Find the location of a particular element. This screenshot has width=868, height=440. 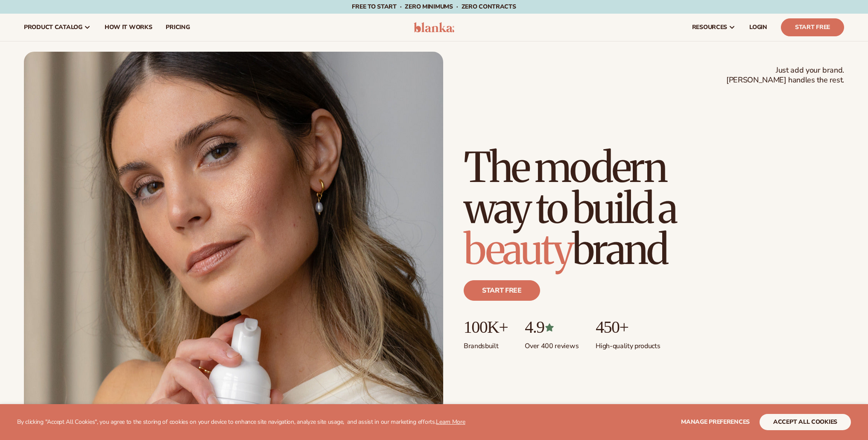

span: Free to start · ZERO minimums · ZERO contracts is located at coordinates (434, 6).